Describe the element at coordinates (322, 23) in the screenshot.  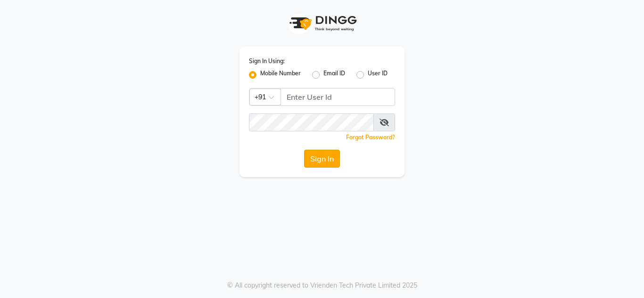
I see `img: logo1.svg` at that location.